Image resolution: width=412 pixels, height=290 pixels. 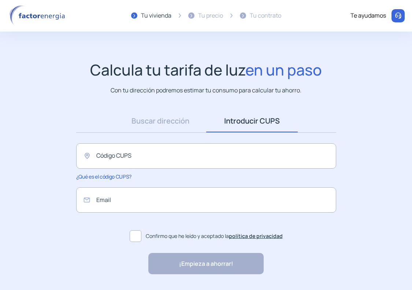 What do you see at coordinates (265, 16) in the screenshot?
I see `div: Tu contrato` at bounding box center [265, 16].